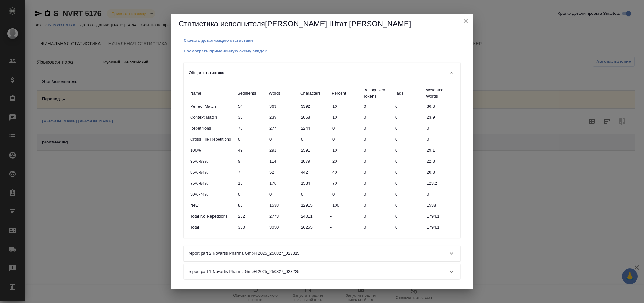 This screenshot has width=644, height=303. Describe the element at coordinates (212, 205) in the screenshot. I see `p: New` at that location.